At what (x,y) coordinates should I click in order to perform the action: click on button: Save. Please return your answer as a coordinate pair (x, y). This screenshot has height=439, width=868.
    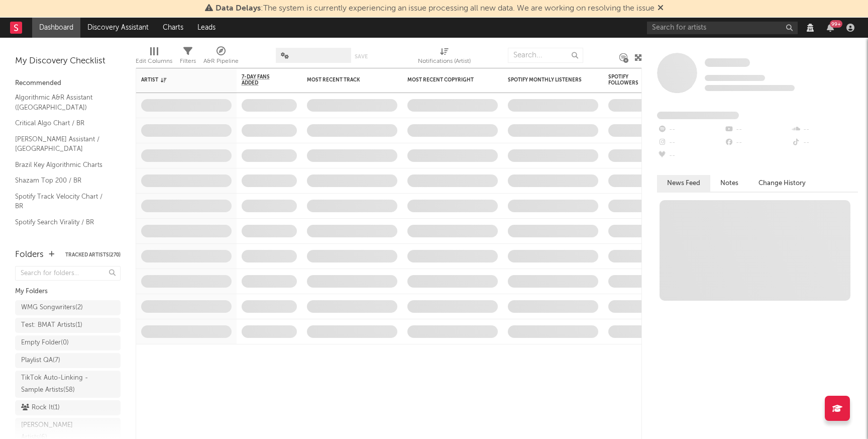
    Looking at the image, I should click on (361, 56).